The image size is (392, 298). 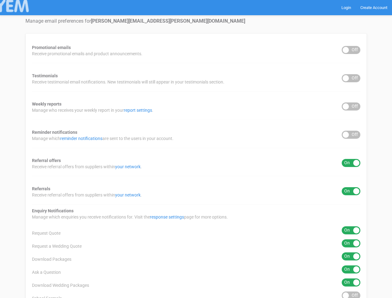 I want to click on strong: Referral offers, so click(x=46, y=160).